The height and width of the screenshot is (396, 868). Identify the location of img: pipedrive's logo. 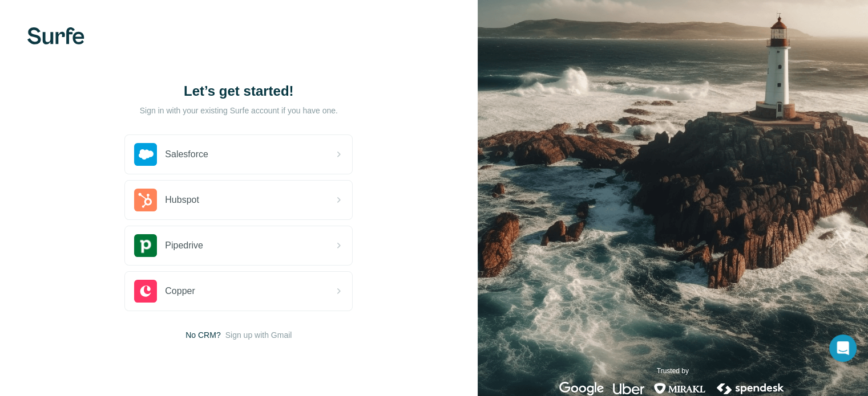
(146, 245).